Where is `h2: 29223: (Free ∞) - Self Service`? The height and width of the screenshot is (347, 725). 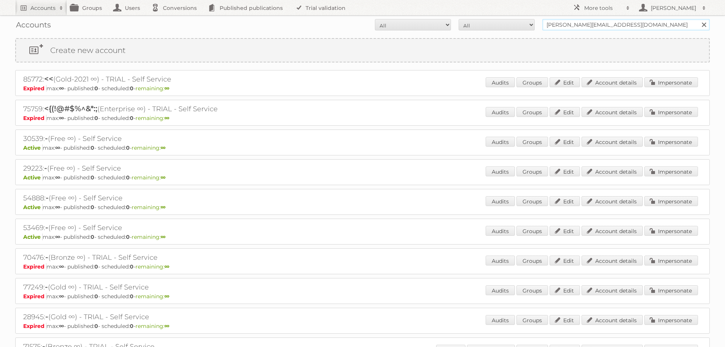
h2: 29223: (Free ∞) - Self Service is located at coordinates (156, 168).